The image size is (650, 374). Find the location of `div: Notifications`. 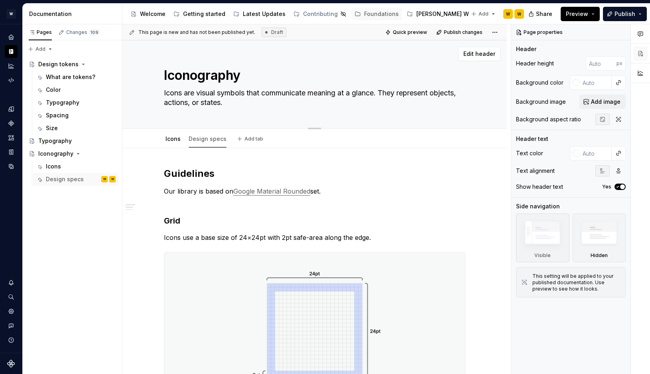

div: Notifications is located at coordinates (11, 282).